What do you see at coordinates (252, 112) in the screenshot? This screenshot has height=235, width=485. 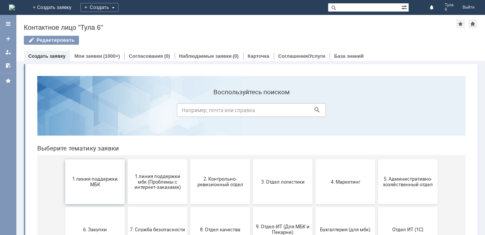 I see `button: 3. Отдел логистики` at bounding box center [252, 112].